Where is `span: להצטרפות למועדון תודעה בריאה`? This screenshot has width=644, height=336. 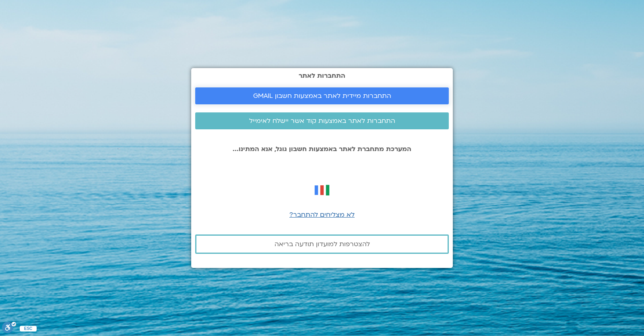 span: להצטרפות למועדון תודעה בריאה is located at coordinates (322, 244).